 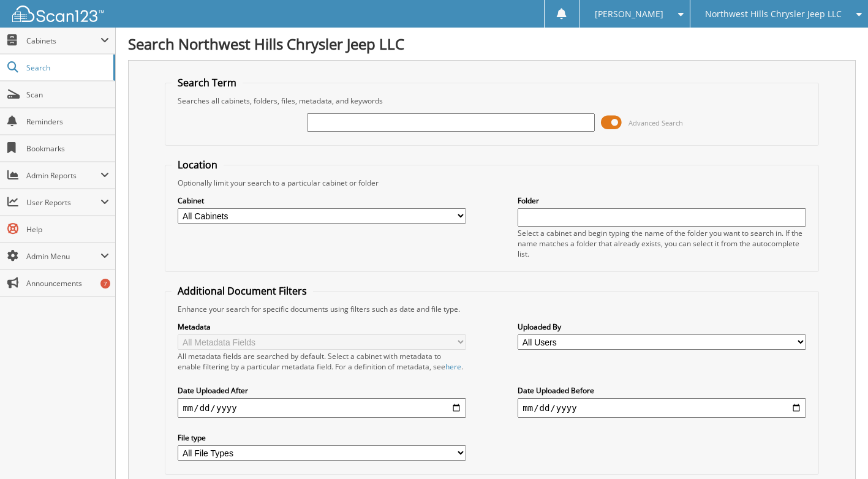 I want to click on span: Advanced Search, so click(x=655, y=123).